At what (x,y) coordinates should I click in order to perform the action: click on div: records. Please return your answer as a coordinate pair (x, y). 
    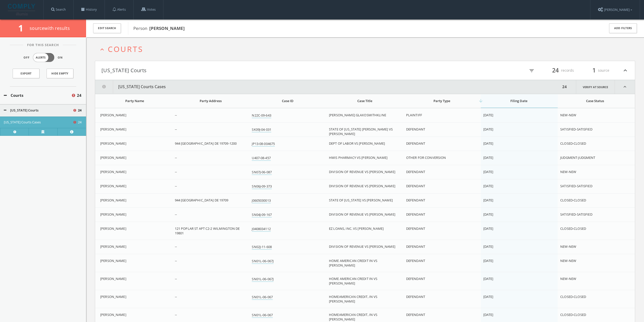
    Looking at the image, I should click on (559, 70).